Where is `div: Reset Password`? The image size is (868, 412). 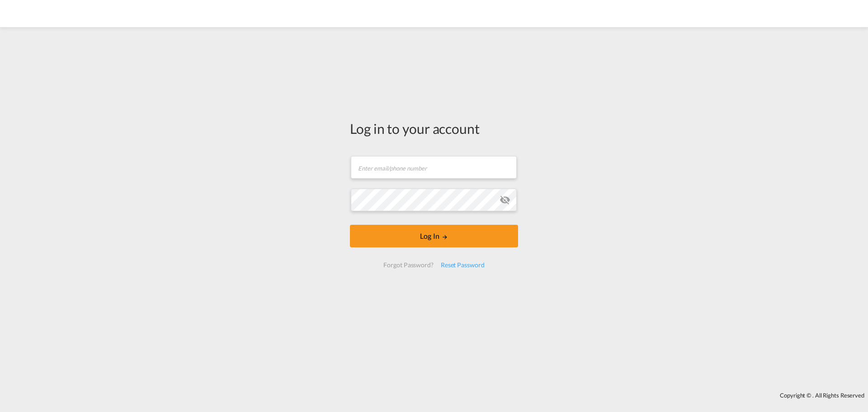
div: Reset Password is located at coordinates (463, 265).